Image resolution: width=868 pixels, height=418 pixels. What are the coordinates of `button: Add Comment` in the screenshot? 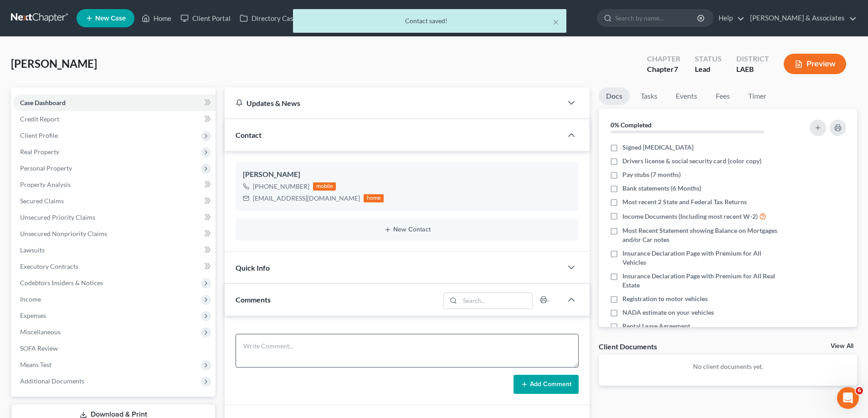 It's located at (545, 385).